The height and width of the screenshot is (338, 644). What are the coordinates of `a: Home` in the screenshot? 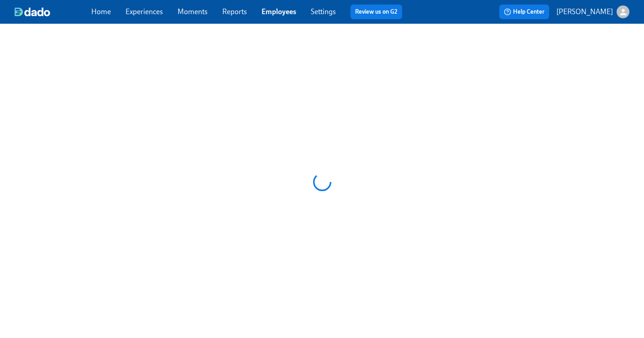 It's located at (101, 12).